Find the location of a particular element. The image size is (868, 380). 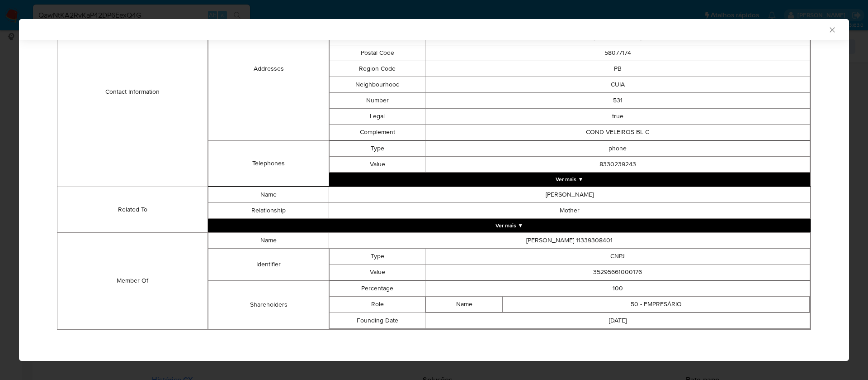

button: Fechar a janela is located at coordinates (832, 30).